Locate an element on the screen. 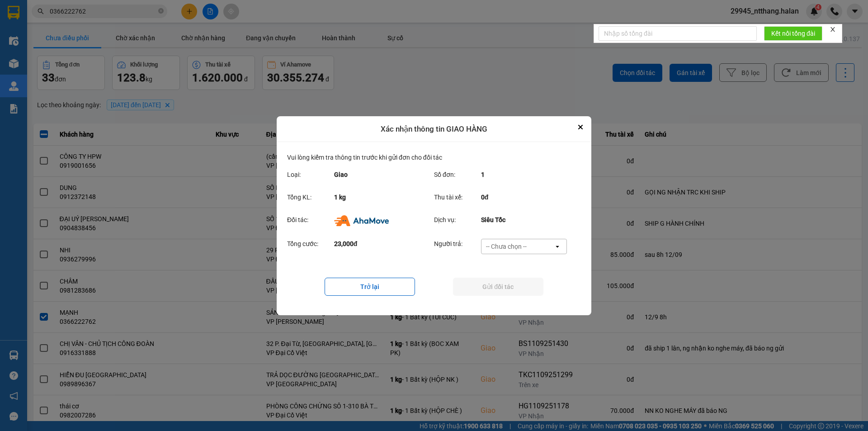 The height and width of the screenshot is (431, 868). button: Kết nối tổng đài is located at coordinates (793, 33).